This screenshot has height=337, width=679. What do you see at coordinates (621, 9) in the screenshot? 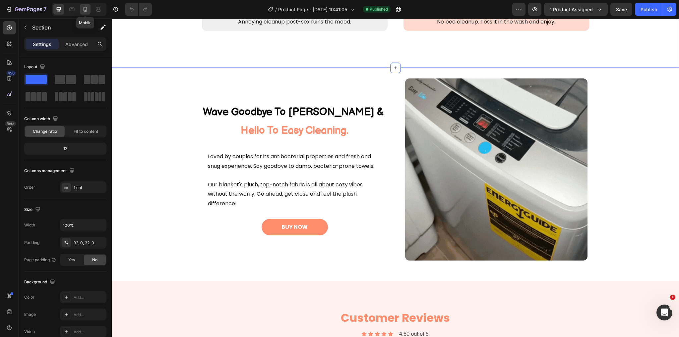
I see `span: Save` at bounding box center [621, 9].